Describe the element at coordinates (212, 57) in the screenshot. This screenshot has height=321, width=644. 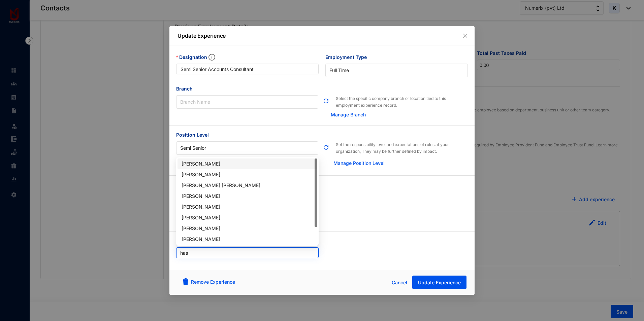
I see `img: info.ad751165ce926853d1d36026adaaebbf.svg` at that location.